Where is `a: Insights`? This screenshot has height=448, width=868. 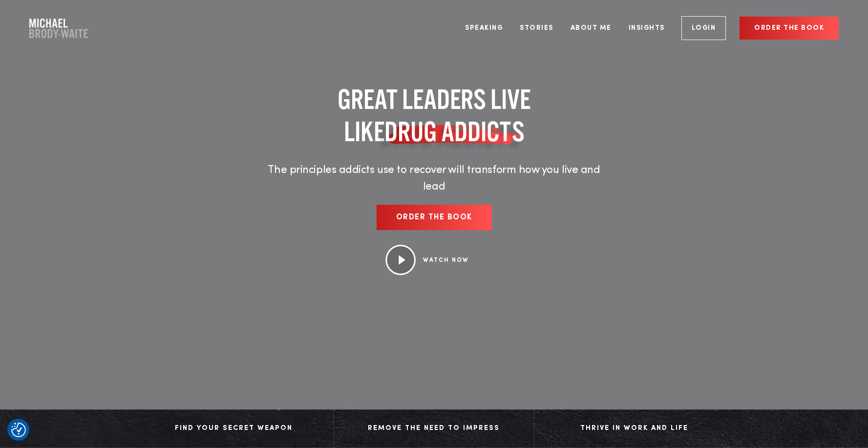
a: Insights is located at coordinates (647, 28).